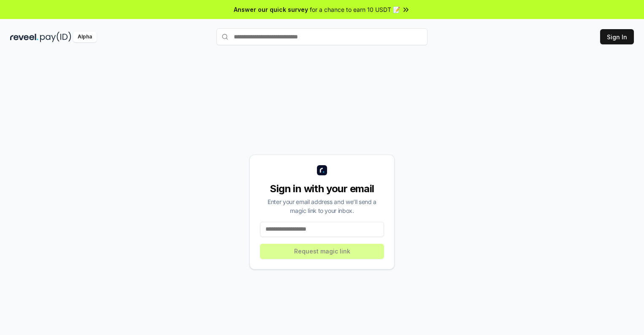  I want to click on button: Sign In, so click(617, 37).